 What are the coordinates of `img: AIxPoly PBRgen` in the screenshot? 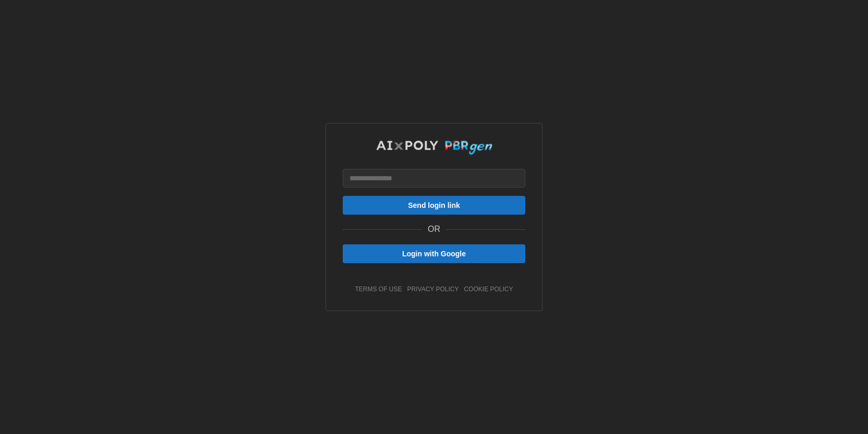 It's located at (434, 147).